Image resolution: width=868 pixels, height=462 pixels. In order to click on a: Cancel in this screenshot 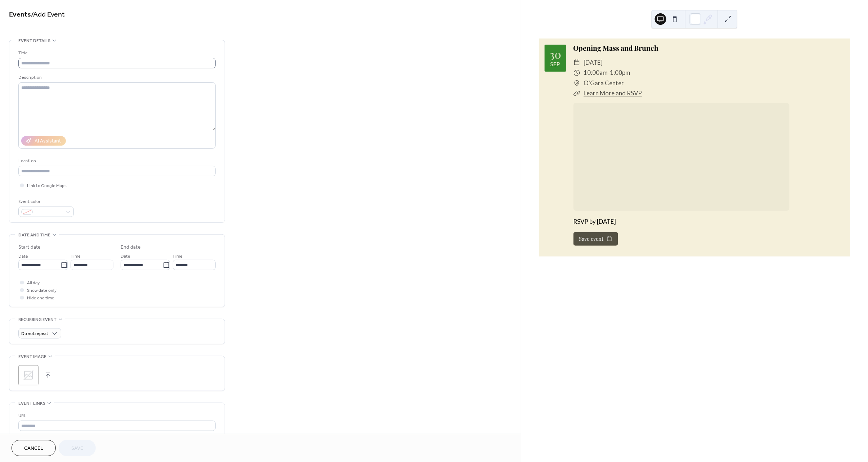, I will do `click(34, 448)`.